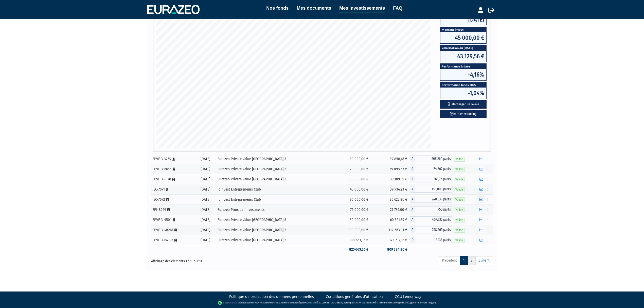 This screenshot has width=644, height=308. What do you see at coordinates (463, 85) in the screenshot?
I see `span: Performance fonds 2025` at bounding box center [463, 85].